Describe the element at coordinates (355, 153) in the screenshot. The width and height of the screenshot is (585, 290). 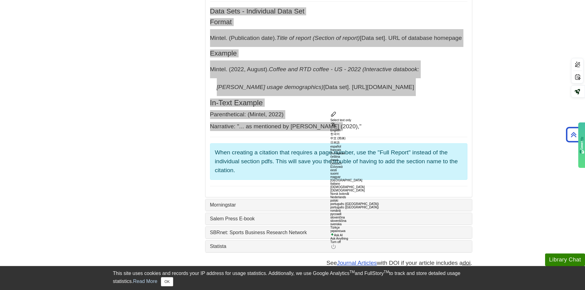
I see `div: български` at that location.